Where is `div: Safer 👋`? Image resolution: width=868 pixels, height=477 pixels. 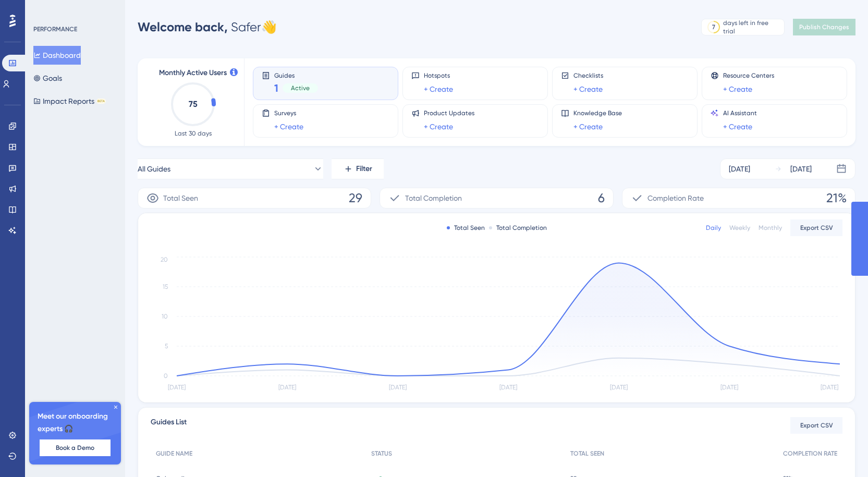 div: Safer 👋 is located at coordinates (207, 27).